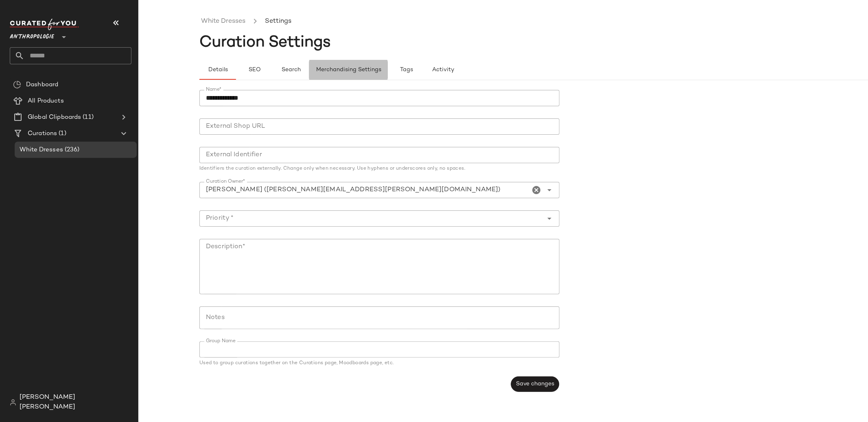 This screenshot has width=868, height=422. Describe the element at coordinates (42, 85) in the screenshot. I see `span: Dashboard` at that location.